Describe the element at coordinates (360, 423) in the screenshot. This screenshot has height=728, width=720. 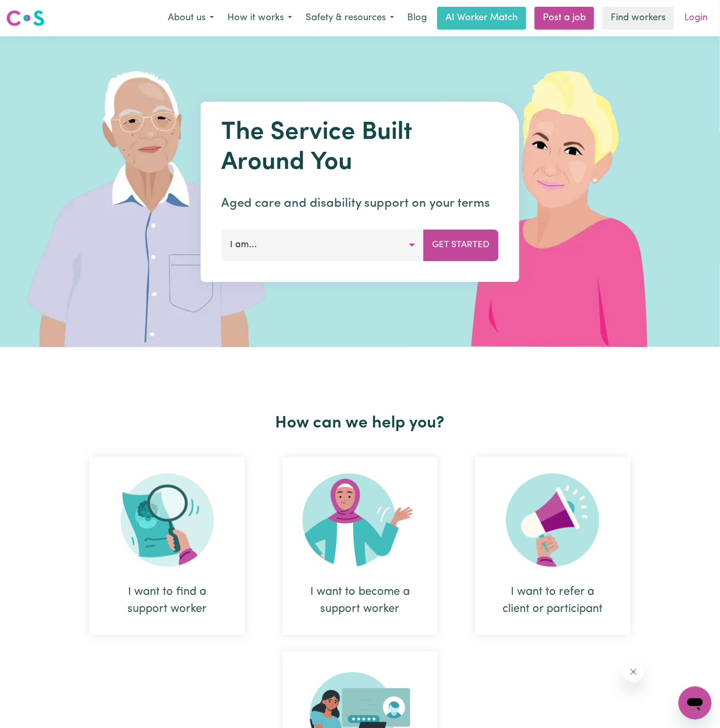
I see `h2: How can we help you?` at that location.